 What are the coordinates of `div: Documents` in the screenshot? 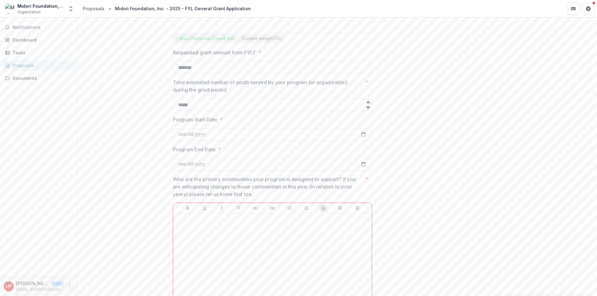 It's located at (41, 78).